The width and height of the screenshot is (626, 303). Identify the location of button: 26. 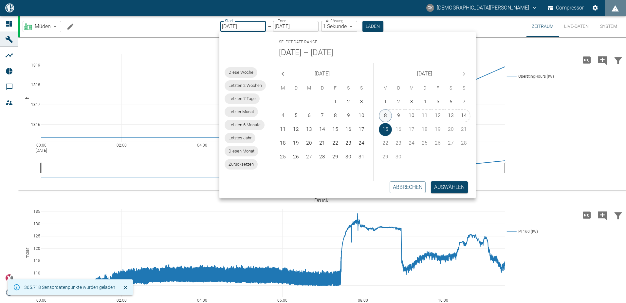
(296, 157).